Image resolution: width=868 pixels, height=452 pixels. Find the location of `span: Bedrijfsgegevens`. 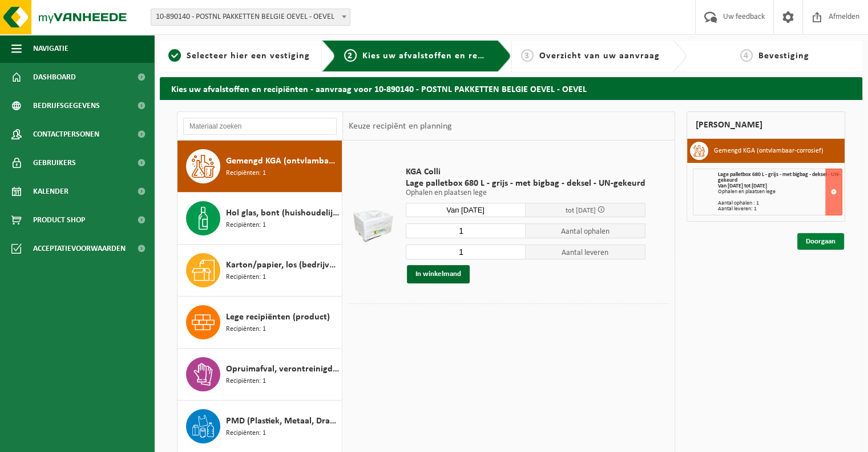

span: Bedrijfsgegevens is located at coordinates (66, 106).